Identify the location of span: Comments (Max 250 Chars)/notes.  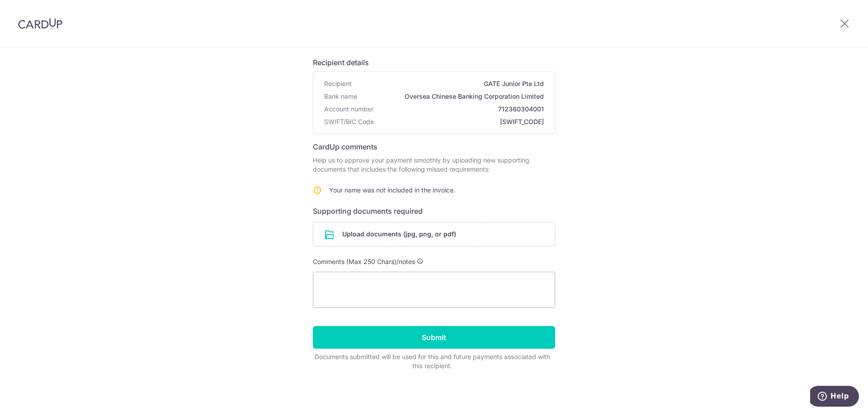
(364, 261).